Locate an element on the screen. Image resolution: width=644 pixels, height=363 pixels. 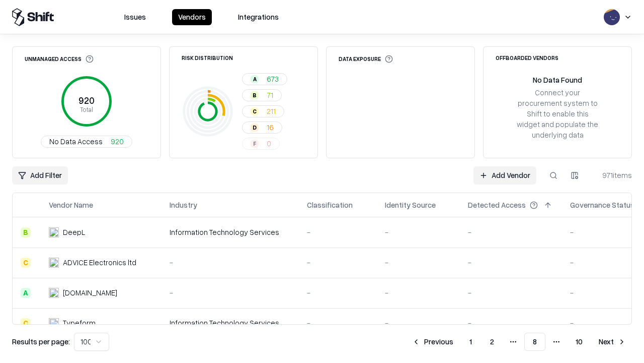
span: 673 is located at coordinates (273, 78).